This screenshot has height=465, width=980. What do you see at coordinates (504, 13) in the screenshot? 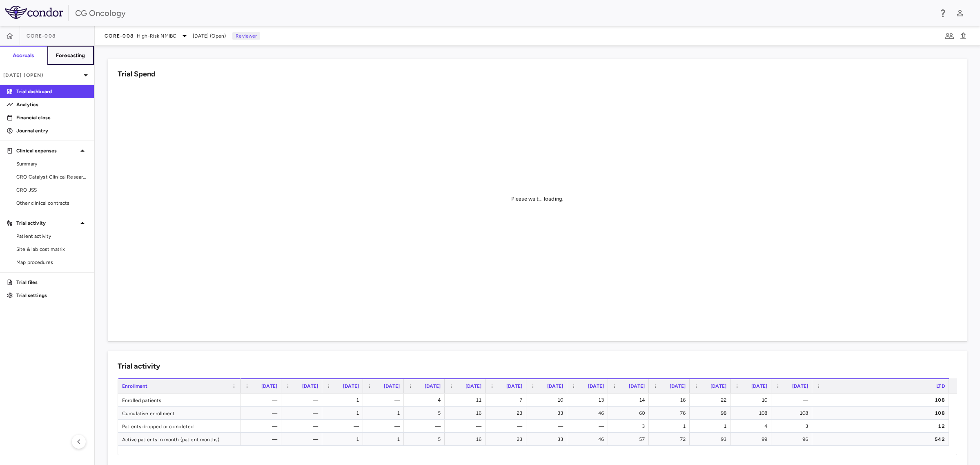
I see `div: CG Oncology` at bounding box center [504, 13].